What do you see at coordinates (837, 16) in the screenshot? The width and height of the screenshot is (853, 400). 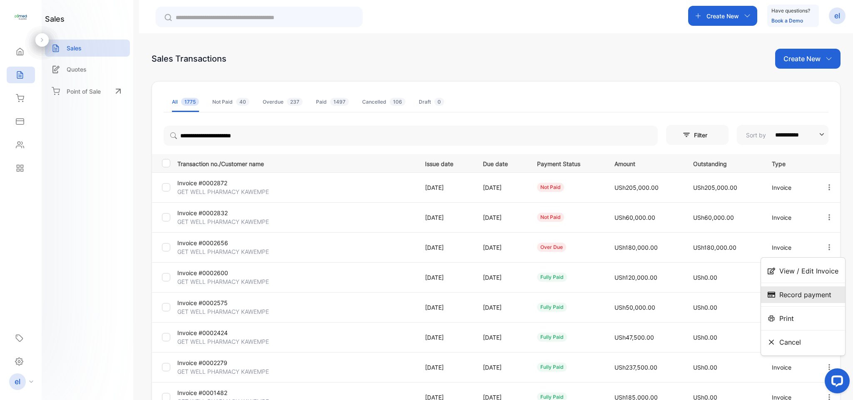 I see `button: el` at bounding box center [837, 16].